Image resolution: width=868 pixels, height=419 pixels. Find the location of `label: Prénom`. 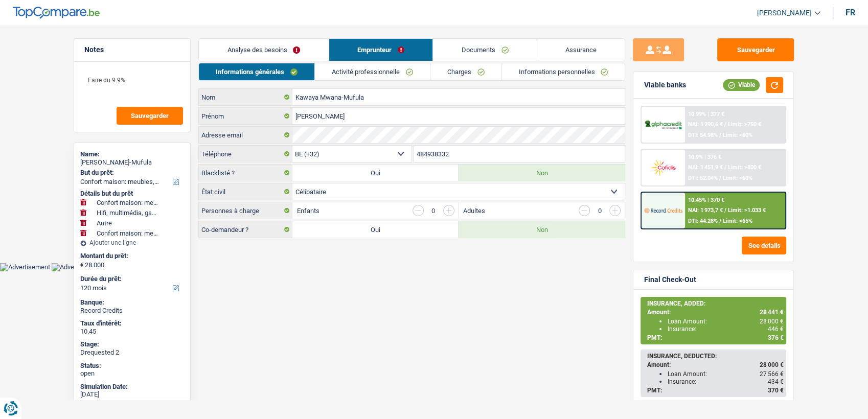

label: Prénom is located at coordinates (246, 116).